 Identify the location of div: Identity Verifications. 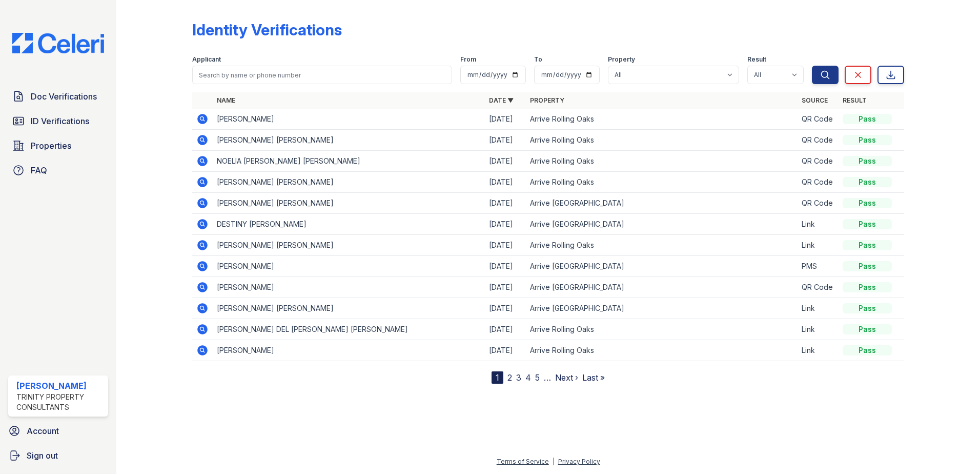
(267, 30).